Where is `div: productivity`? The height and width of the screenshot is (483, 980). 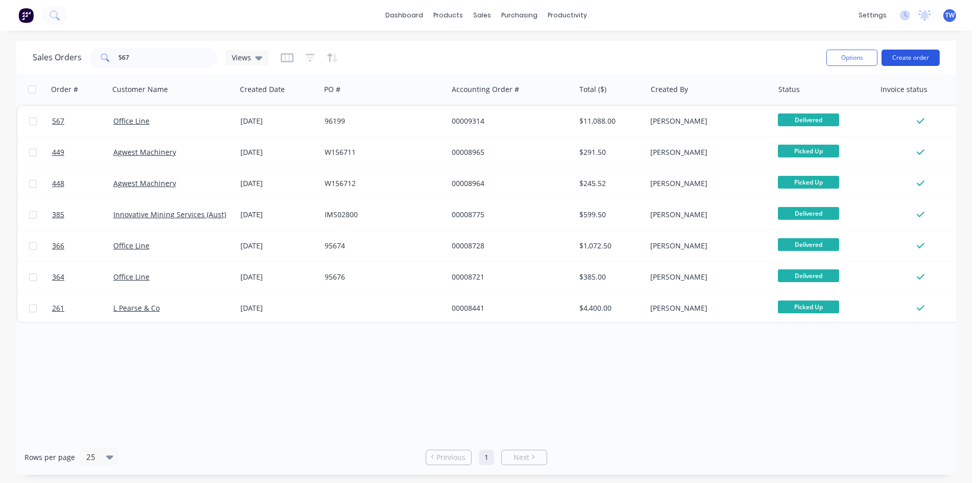 div: productivity is located at coordinates (567, 15).